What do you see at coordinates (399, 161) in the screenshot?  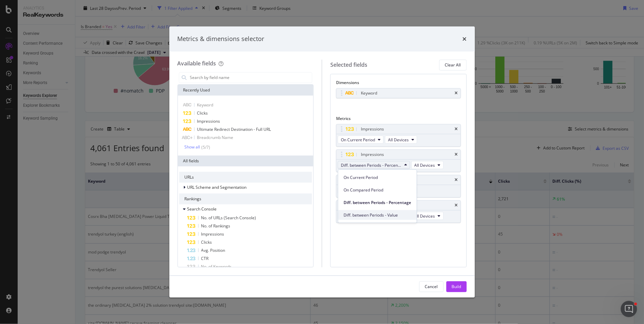 I see `div: ImpressionstimesDiff. between Periods - PercentageAll Devices` at bounding box center [399, 161].